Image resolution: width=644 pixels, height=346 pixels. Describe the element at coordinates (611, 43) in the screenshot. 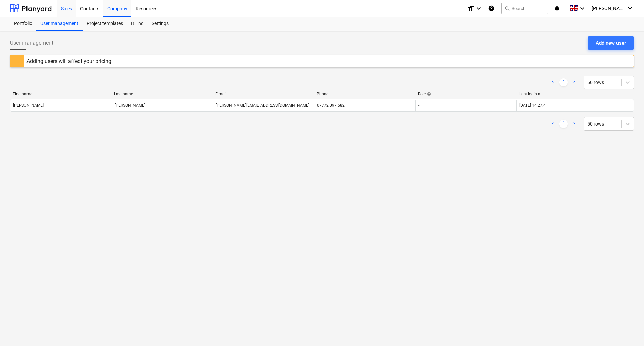

I see `button: Add new user` at that location.